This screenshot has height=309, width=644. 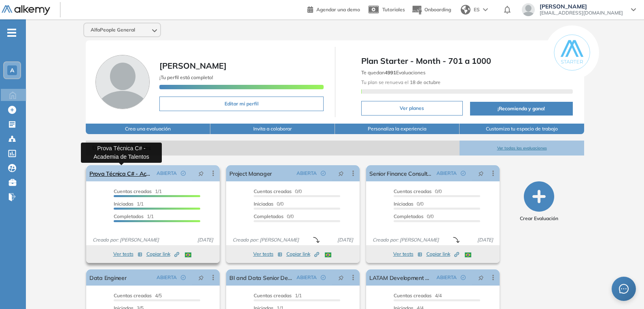 What do you see at coordinates (522, 148) in the screenshot?
I see `button: Ver todas las evaluaciones` at bounding box center [522, 148].